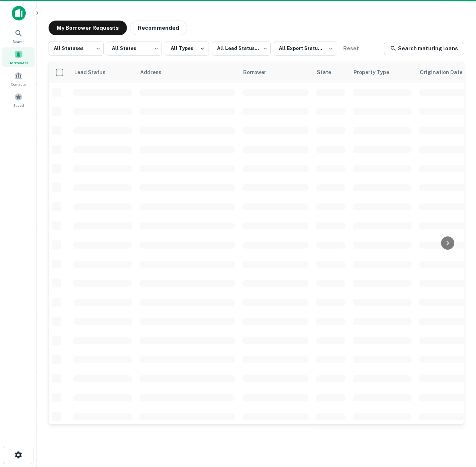 This screenshot has width=476, height=467. Describe the element at coordinates (187, 48) in the screenshot. I see `button: All Types` at that location.